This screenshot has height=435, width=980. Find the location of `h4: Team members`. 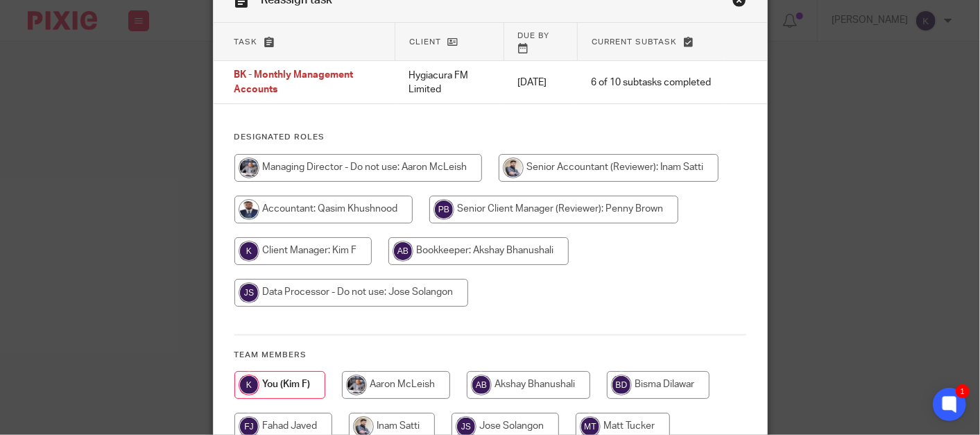

h4: Team members is located at coordinates (490, 355).